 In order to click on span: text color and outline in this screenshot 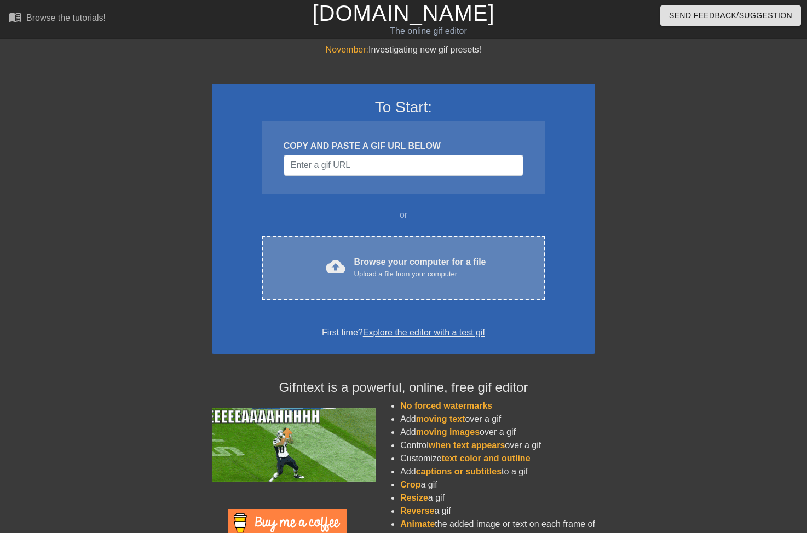, I will do `click(486, 458)`.